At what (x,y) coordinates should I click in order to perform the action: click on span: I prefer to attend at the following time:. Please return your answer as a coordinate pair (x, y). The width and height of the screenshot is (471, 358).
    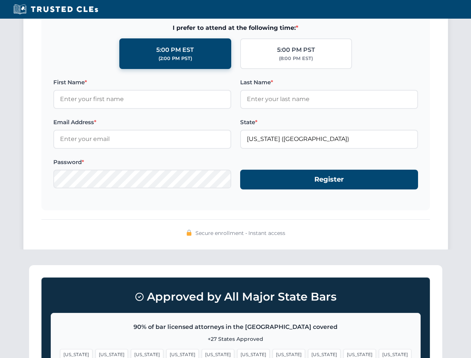
    Looking at the image, I should click on (236, 28).